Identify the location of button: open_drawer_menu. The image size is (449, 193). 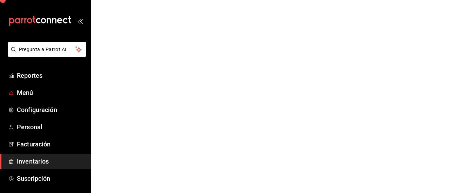
(80, 21).